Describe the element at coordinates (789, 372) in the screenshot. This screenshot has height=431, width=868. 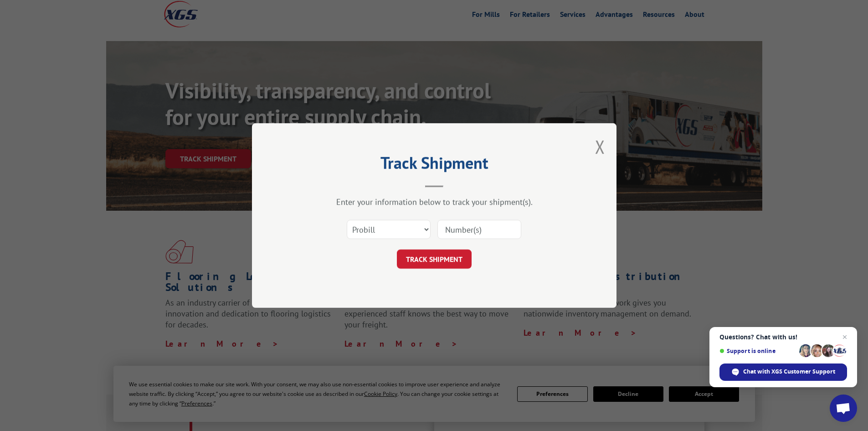
I see `span: Chat with XGS Customer Support` at that location.